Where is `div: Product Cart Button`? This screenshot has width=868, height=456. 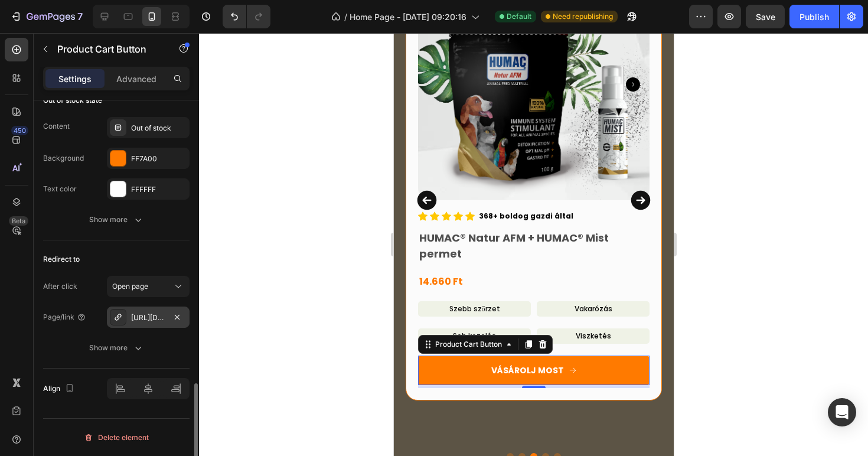 div: Product Cart Button is located at coordinates (75, 311).